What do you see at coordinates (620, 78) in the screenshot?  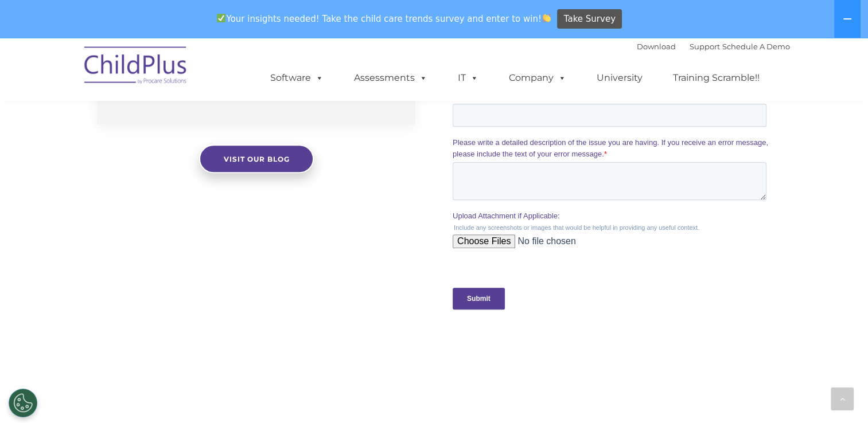 I see `a: University` at bounding box center [620, 78].